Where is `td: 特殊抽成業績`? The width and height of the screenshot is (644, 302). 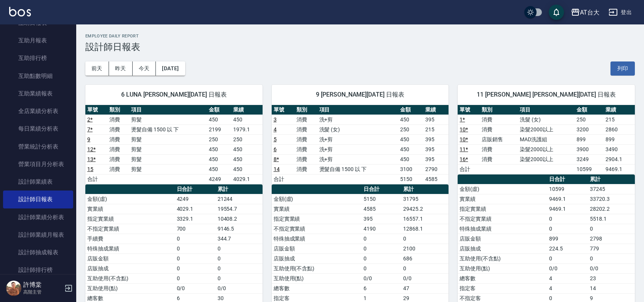
td: 特殊抽成業績 is located at coordinates (129, 249).